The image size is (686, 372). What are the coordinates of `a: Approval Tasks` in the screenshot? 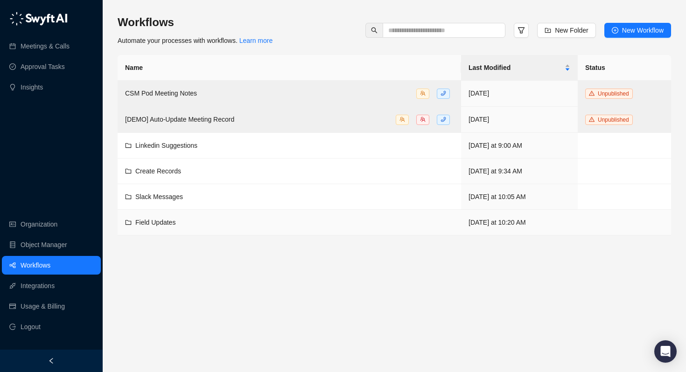 It's located at (42, 67).